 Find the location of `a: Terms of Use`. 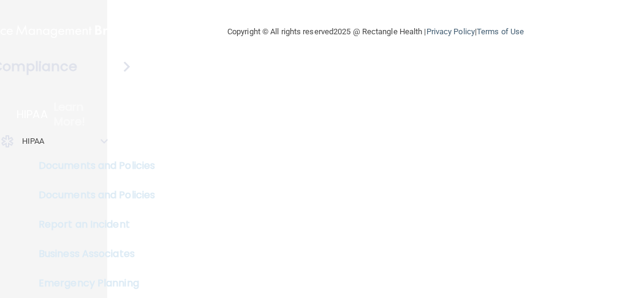

a: Terms of Use is located at coordinates (500, 32).